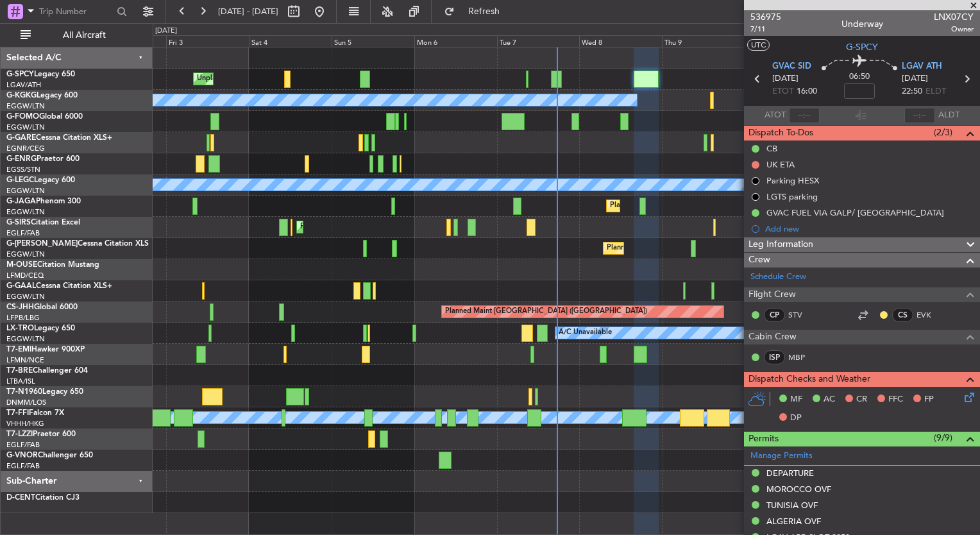 This screenshot has height=535, width=980. Describe the element at coordinates (207, 41) in the screenshot. I see `div: Fri 3` at that location.